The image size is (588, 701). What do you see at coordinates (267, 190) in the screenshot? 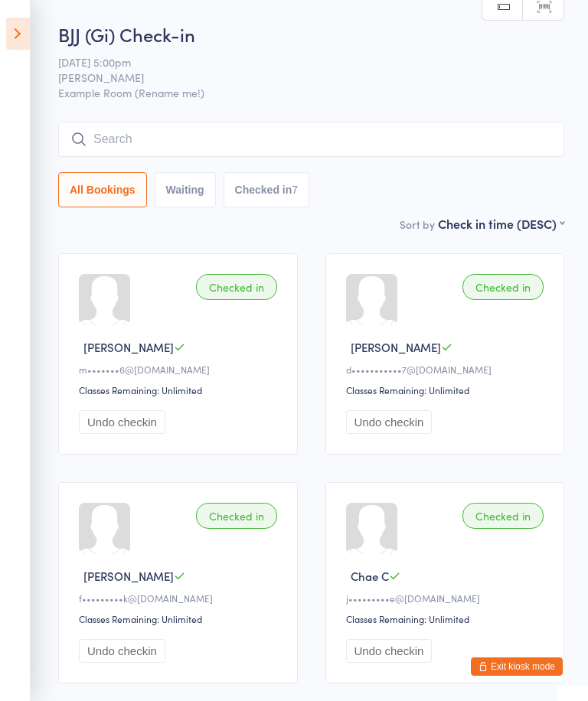
I see `button: Checked in7` at bounding box center [267, 190].